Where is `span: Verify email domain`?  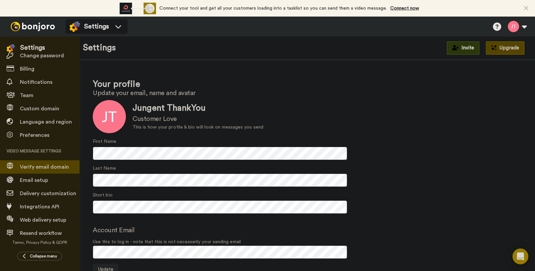 span: Verify email domain is located at coordinates (44, 167).